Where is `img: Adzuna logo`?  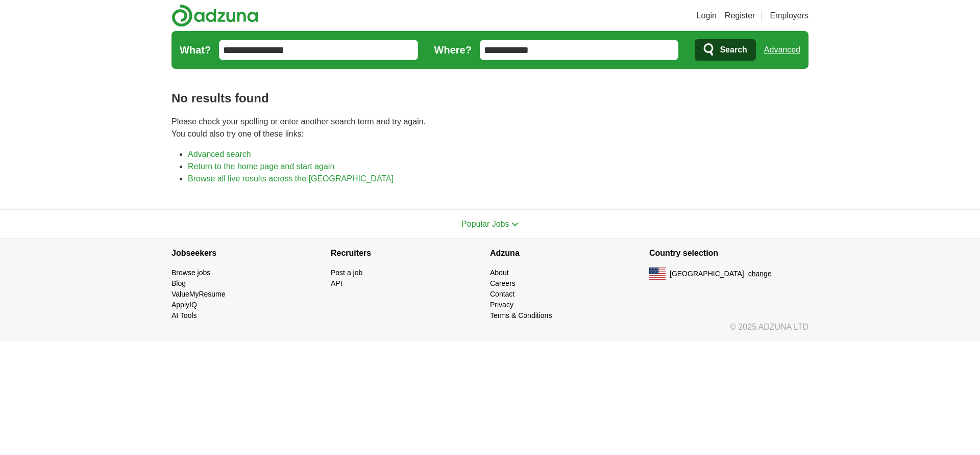 img: Adzuna logo is located at coordinates (215, 15).